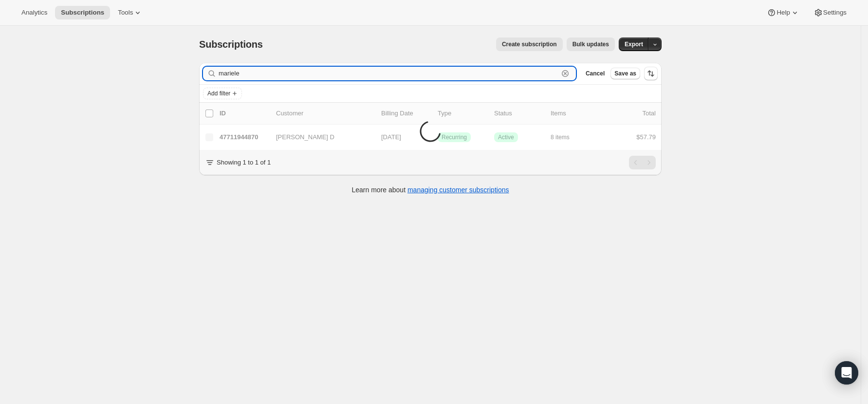  I want to click on button: Sort the results, so click(651, 73).